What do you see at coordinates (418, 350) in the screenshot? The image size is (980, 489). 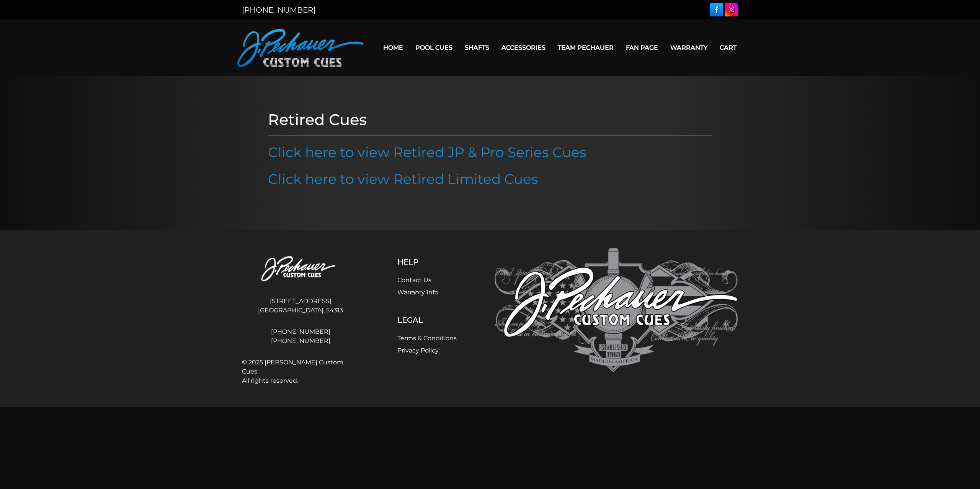 I see `a: Privacy Policy` at bounding box center [418, 350].